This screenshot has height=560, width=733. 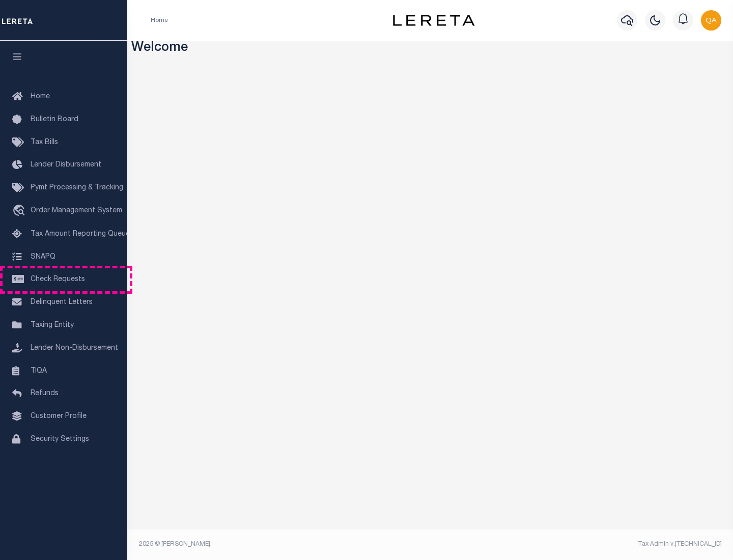 I want to click on span: Home, so click(x=40, y=96).